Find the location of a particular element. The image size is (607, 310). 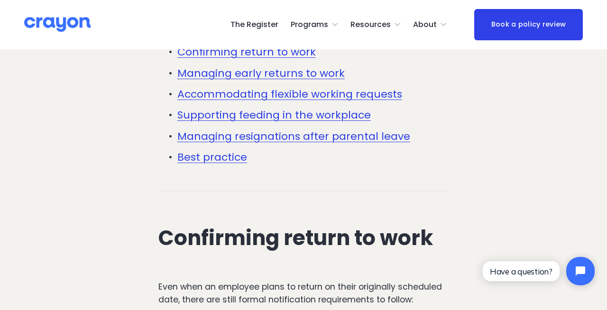

a: Best practice is located at coordinates (212, 157).